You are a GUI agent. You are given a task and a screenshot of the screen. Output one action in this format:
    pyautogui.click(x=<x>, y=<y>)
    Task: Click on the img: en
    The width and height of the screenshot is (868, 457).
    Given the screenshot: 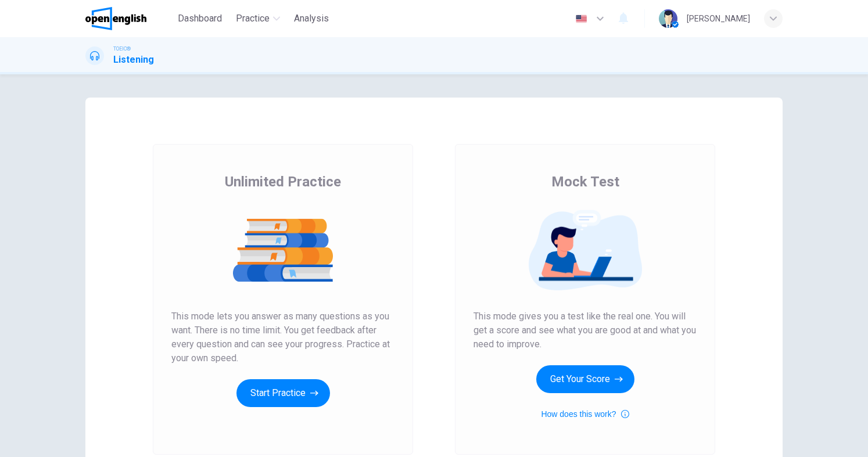 What is the action you would take?
    pyautogui.click(x=581, y=18)
    